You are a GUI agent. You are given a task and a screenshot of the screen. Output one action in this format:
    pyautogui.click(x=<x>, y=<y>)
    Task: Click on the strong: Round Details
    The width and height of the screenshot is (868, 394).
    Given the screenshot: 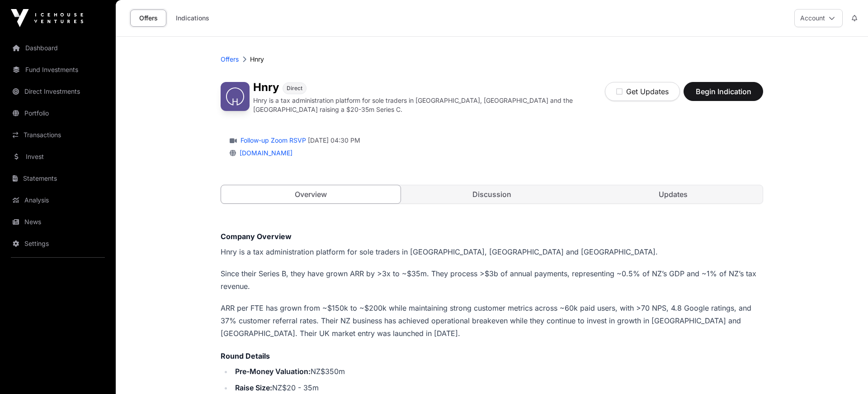 What is the action you would take?
    pyautogui.click(x=245, y=356)
    